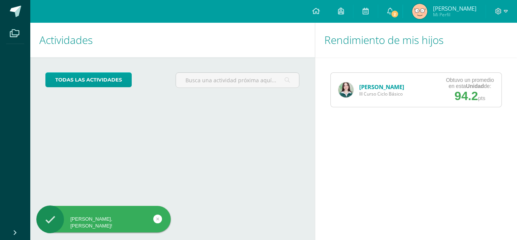  What do you see at coordinates (89, 80) in the screenshot?
I see `a: todas las Actividades` at bounding box center [89, 80].